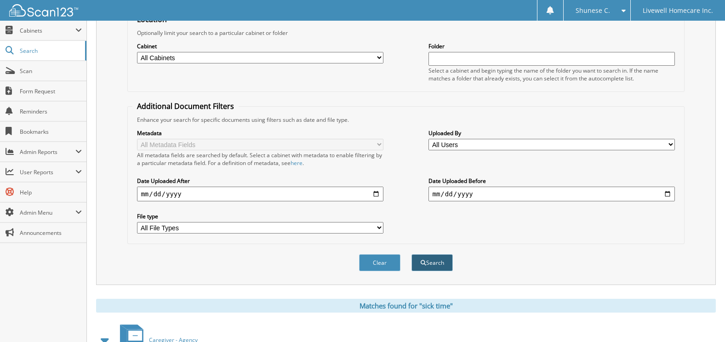 The height and width of the screenshot is (342, 725). Describe the element at coordinates (51, 192) in the screenshot. I see `span: Help` at that location.